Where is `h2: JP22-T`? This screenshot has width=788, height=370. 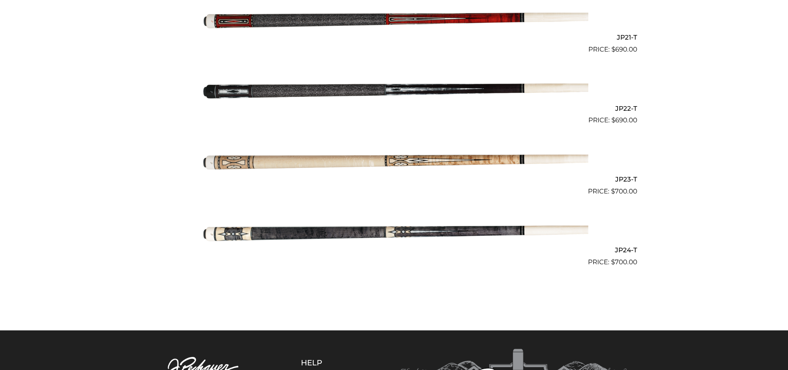 h2: JP22-T is located at coordinates (394, 108).